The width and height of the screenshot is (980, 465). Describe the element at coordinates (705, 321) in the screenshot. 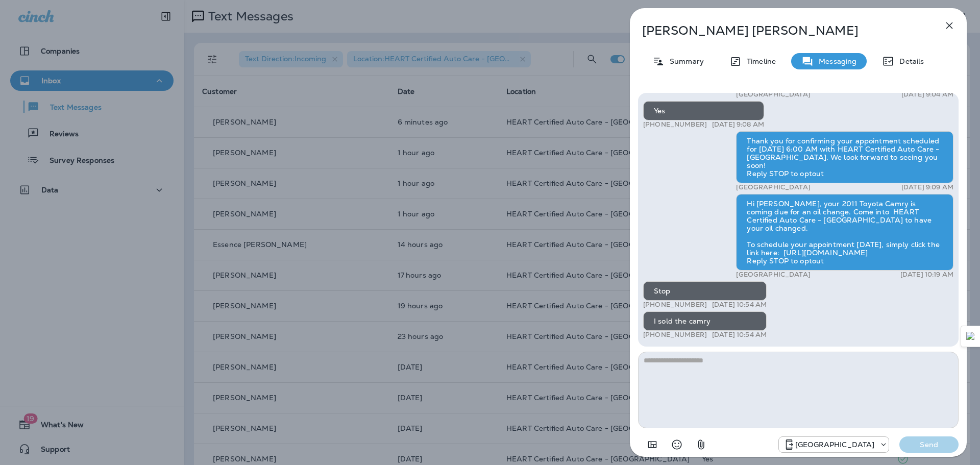

I see `div: I sold the camry` at that location.